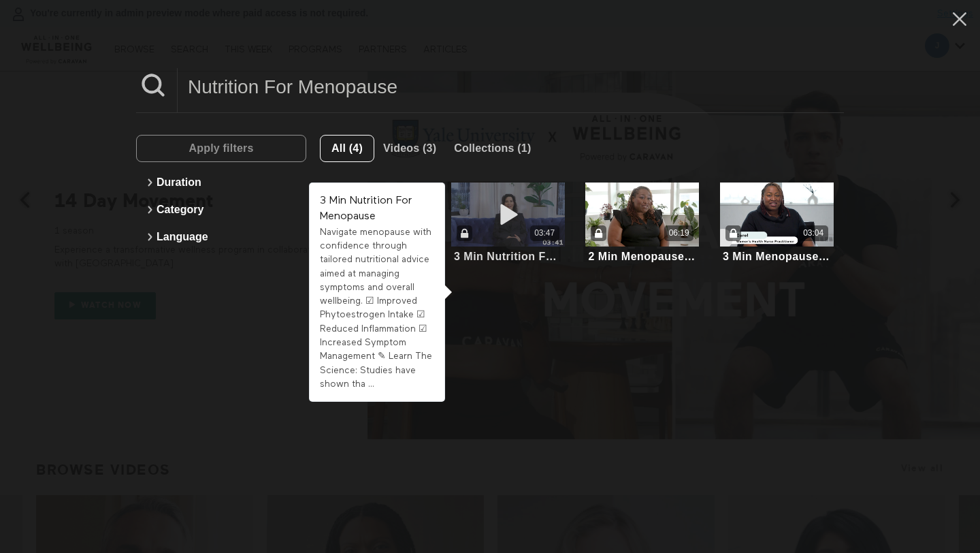 The width and height of the screenshot is (980, 553). I want to click on button: Duration, so click(221, 183).